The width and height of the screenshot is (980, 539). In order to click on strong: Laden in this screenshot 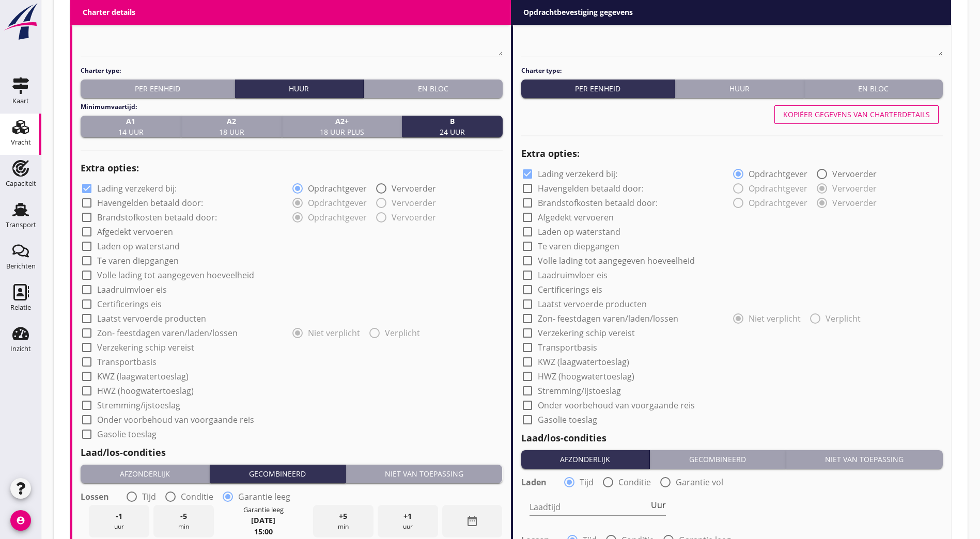, I will do `click(534, 482)`.